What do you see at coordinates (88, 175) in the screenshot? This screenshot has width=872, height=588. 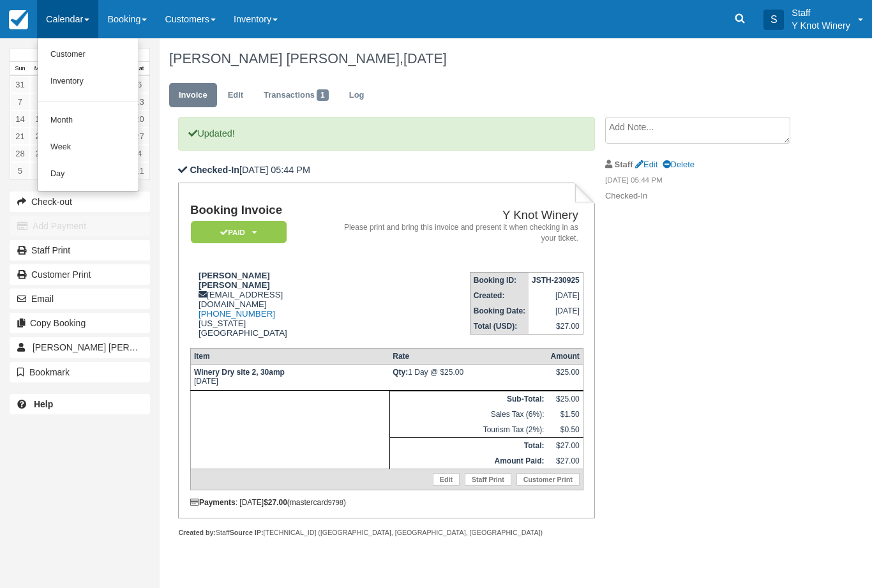 I see `a: Day` at bounding box center [88, 175].